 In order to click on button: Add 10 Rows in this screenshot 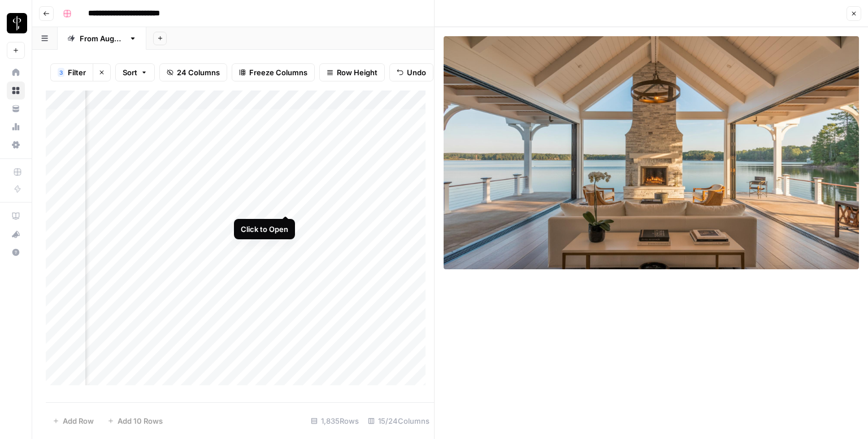, I will do `click(135, 421)`.